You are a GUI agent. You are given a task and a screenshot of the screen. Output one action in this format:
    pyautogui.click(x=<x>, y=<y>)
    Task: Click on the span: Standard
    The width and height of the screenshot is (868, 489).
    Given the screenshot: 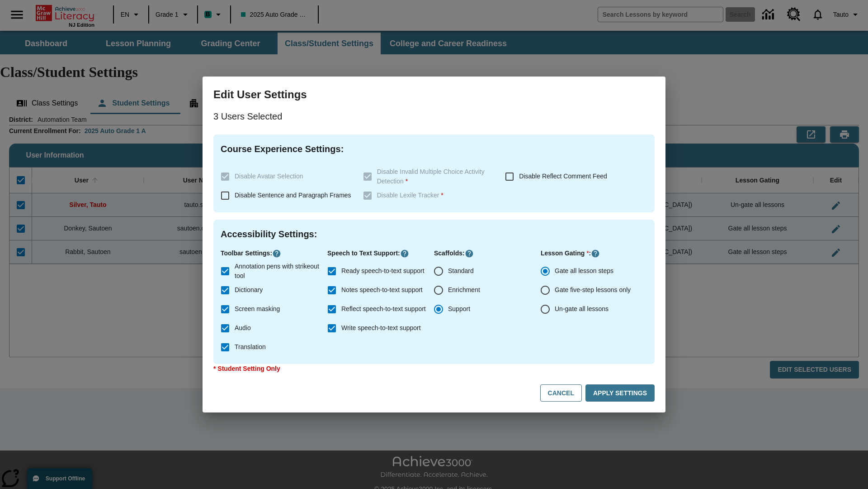 What is the action you would take?
    pyautogui.click(x=461, y=271)
    